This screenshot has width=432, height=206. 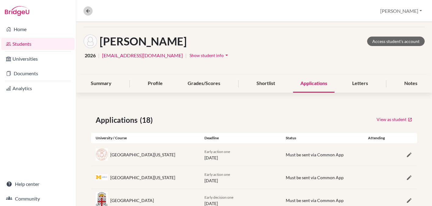 What do you see at coordinates (17, 11) in the screenshot?
I see `img: Bridge-U` at bounding box center [17, 11].